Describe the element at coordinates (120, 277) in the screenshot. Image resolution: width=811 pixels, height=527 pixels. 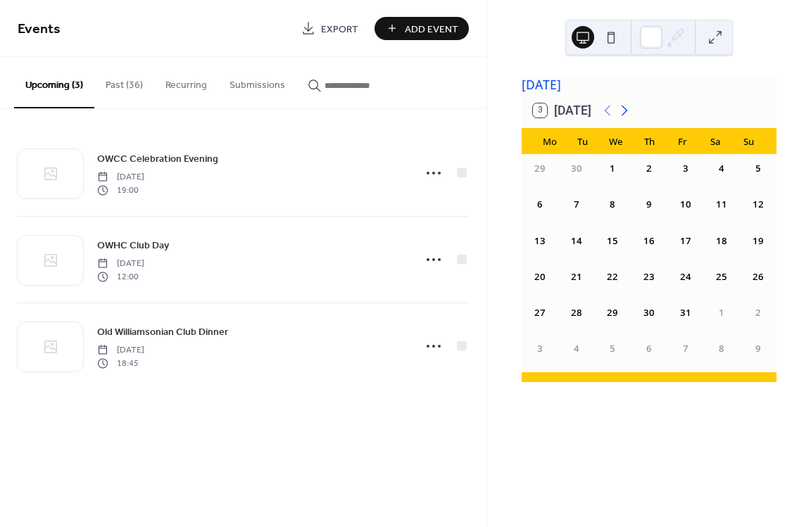
I see `span: 12:00` at that location.